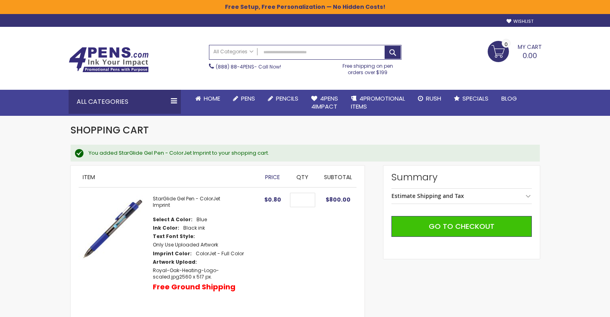  I want to click on a: Pens, so click(244, 99).